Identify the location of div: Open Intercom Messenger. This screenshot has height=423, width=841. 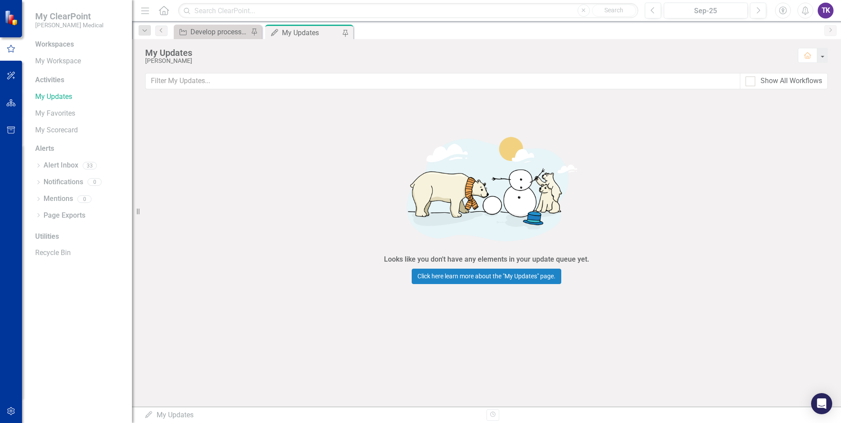
(822, 404).